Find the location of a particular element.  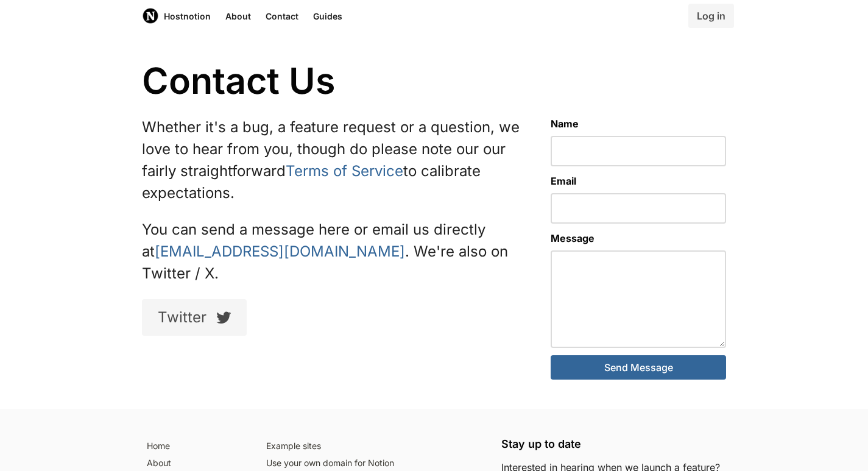

a: Twitter is located at coordinates (194, 317).